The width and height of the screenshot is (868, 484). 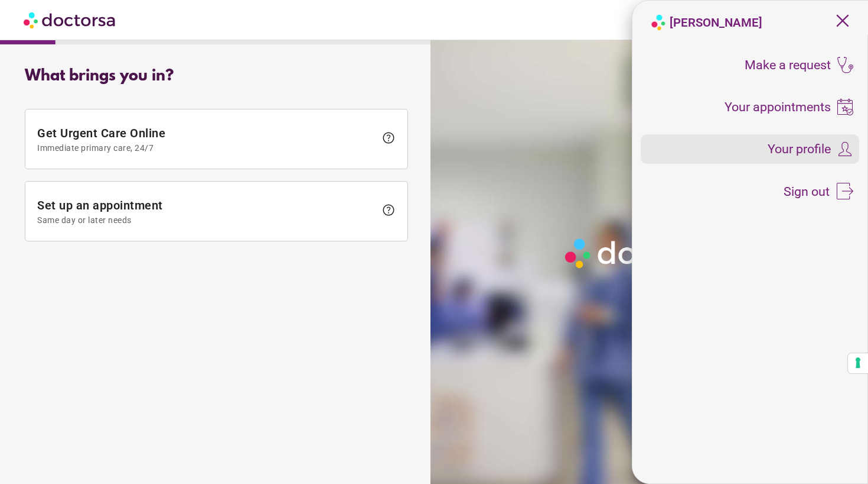 I want to click on span: Make a request, so click(x=788, y=65).